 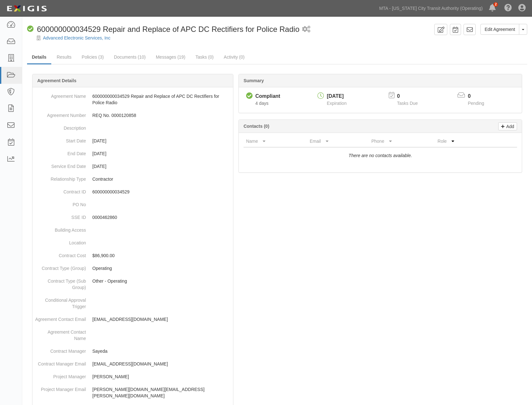 I want to click on dt: Contract Manager, so click(x=60, y=349).